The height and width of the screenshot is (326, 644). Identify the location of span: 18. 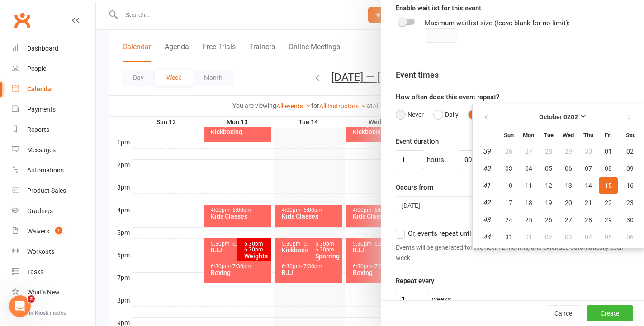
(529, 203).